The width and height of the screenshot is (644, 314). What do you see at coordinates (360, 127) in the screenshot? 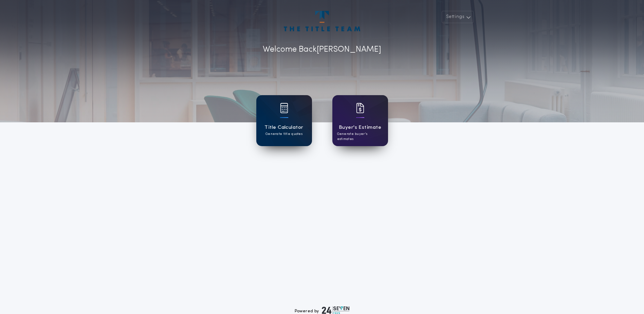
I see `h1: Buyer's Estimate` at bounding box center [360, 127].